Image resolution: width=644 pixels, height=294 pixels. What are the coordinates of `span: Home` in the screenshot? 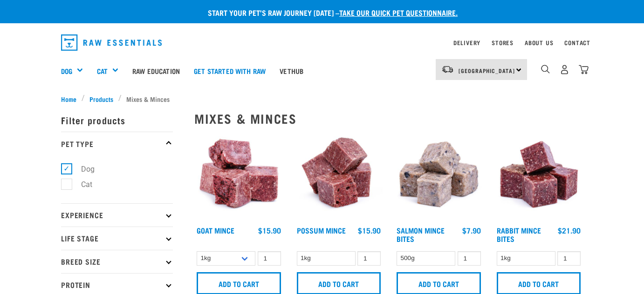 It's located at (68, 99).